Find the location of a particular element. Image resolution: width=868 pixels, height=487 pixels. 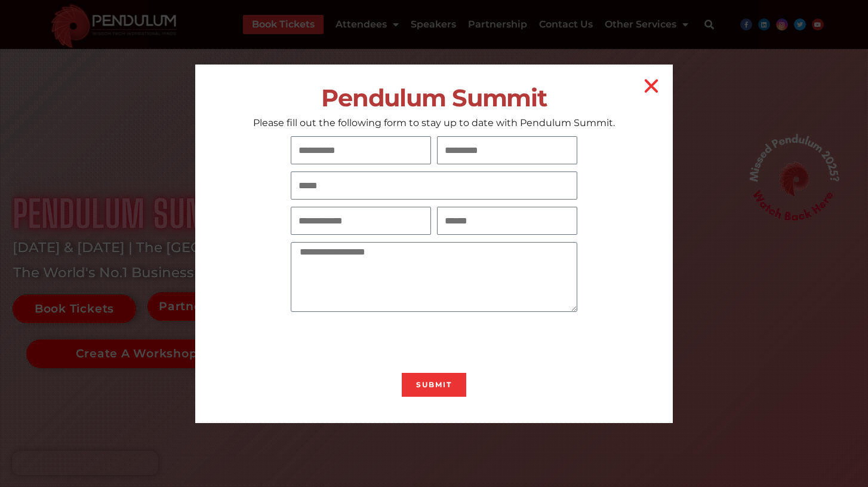

button: Submit is located at coordinates (434, 385).